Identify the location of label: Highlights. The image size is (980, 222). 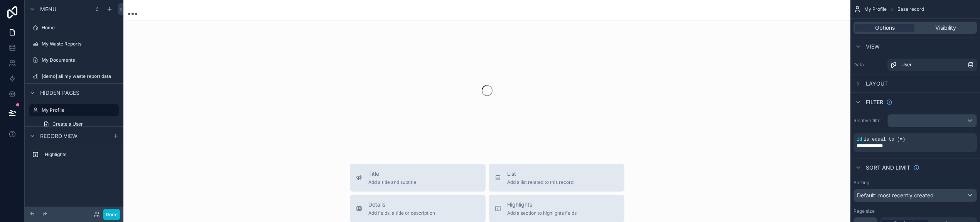
(80, 154).